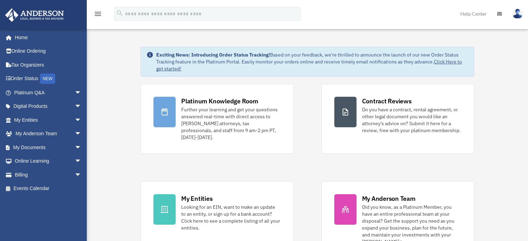  Describe the element at coordinates (120, 13) in the screenshot. I see `i: search` at that location.